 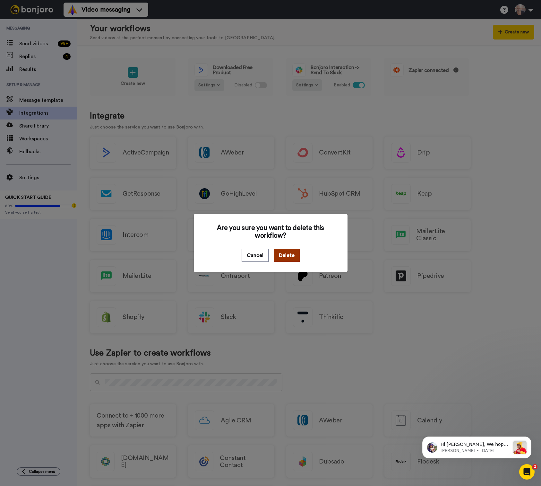 I want to click on h2: Are you sure you want to delete this workflow?, so click(x=271, y=231).